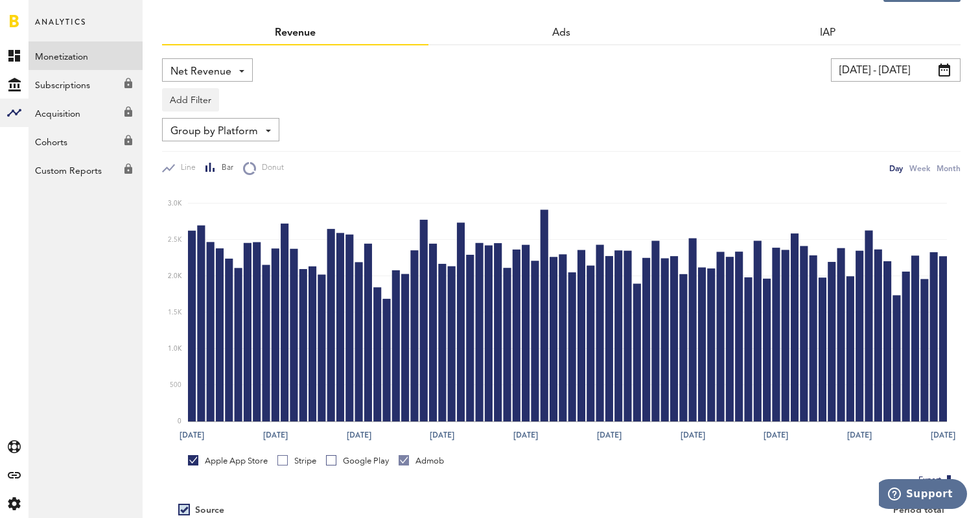  I want to click on div: Stripe, so click(297, 461).